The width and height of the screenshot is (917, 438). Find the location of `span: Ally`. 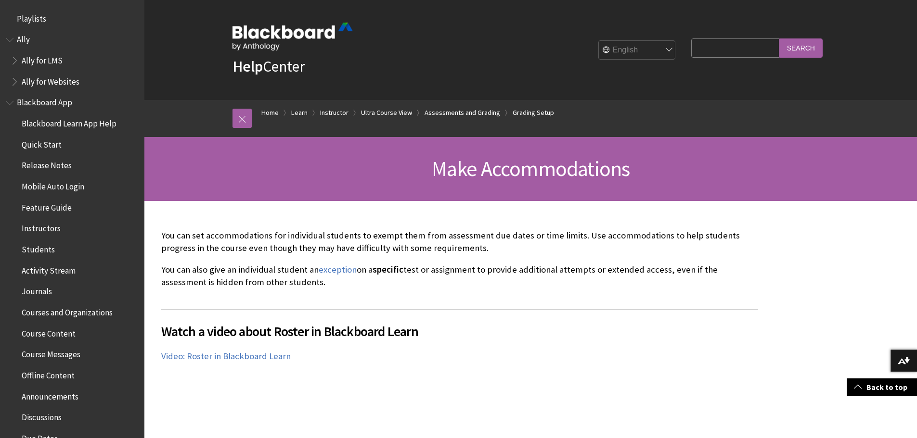

span: Ally is located at coordinates (23, 38).